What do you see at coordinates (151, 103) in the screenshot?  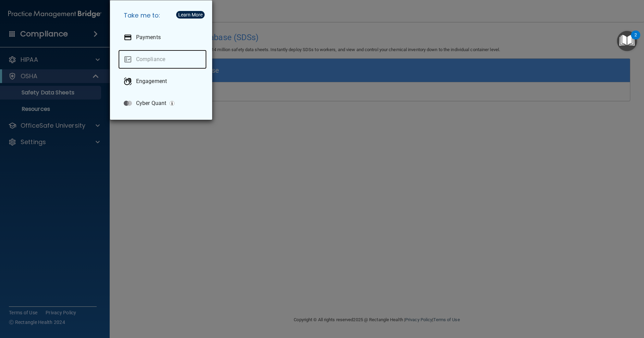 I see `p: Cyber Quant` at bounding box center [151, 103].